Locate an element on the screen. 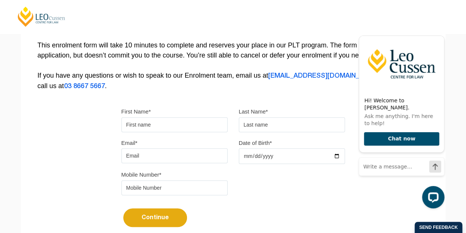 Image resolution: width=466 pixels, height=233 pixels. p: Ask me anything. I'm here to help! is located at coordinates (49, 90).